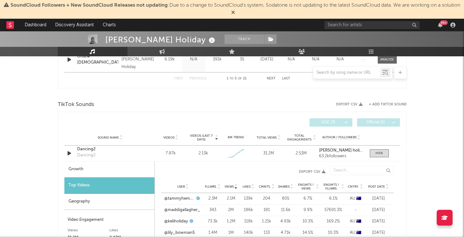  Describe the element at coordinates (110, 150) in the screenshot. I see `div: Dancing2` at that location.